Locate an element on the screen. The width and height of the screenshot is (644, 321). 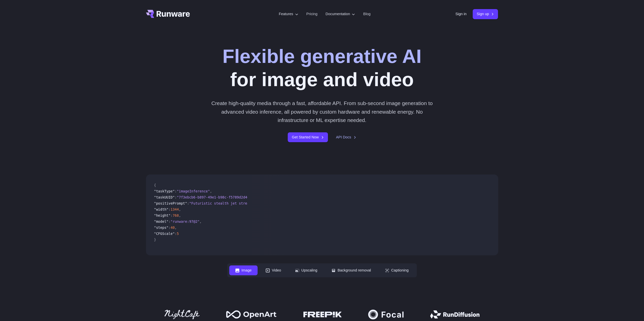
span: "model" is located at coordinates (161, 222).